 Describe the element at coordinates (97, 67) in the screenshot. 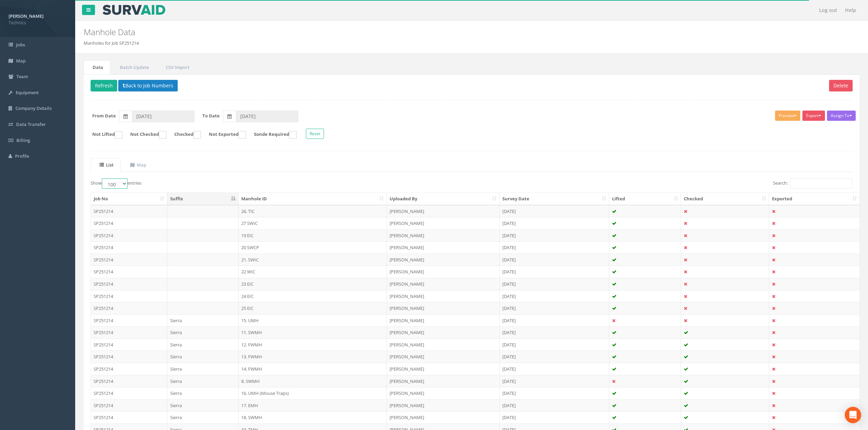

I see `a: Data` at that location.